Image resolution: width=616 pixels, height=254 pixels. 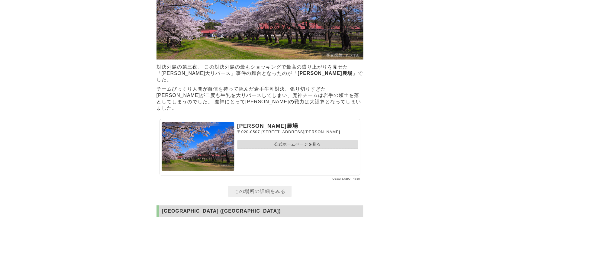 What do you see at coordinates (346, 179) in the screenshot?
I see `a: OSCA LABO Place` at bounding box center [346, 179].